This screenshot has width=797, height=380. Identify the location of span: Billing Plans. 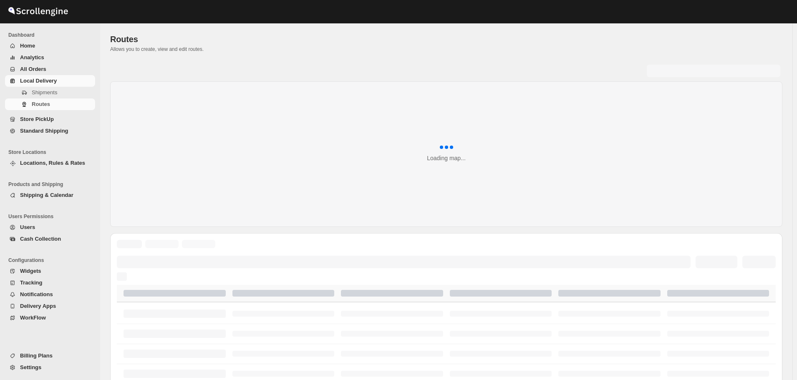
(36, 355).